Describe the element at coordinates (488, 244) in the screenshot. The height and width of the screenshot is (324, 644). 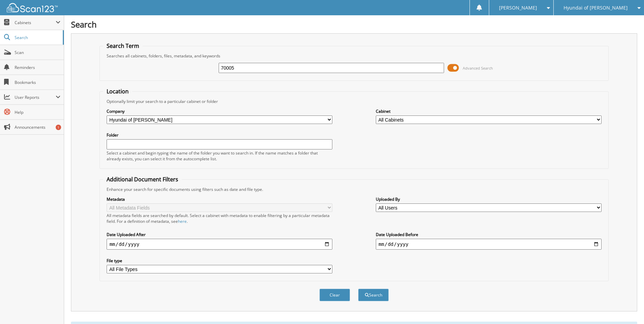
I see `input: end` at that location.